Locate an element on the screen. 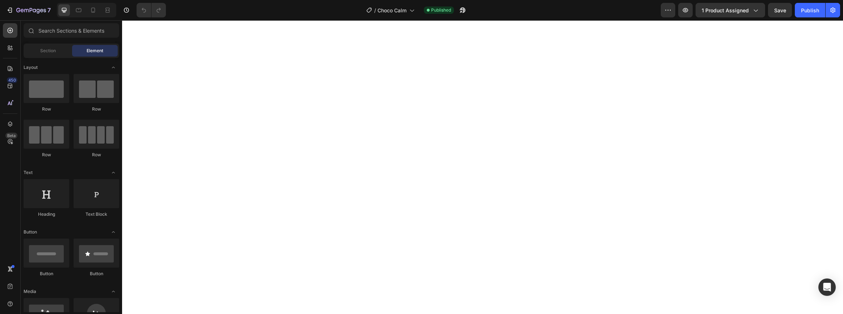 The image size is (843, 314). div: Undo/Redo is located at coordinates (151, 10).